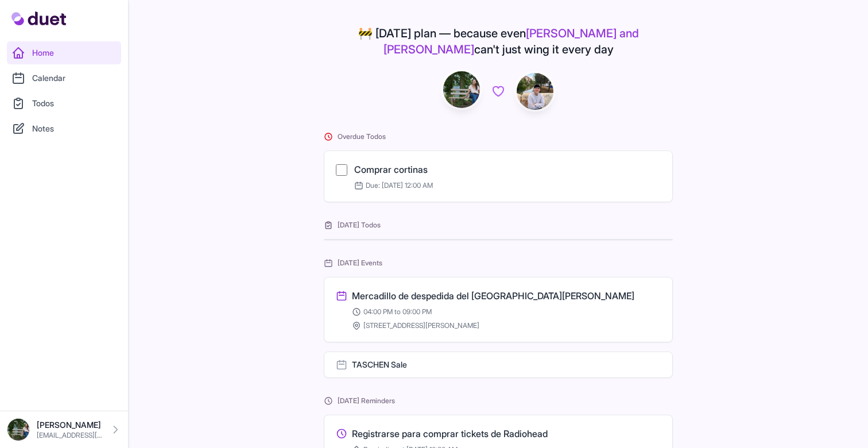 This screenshot has width=868, height=448. What do you see at coordinates (64, 78) in the screenshot?
I see `a: Calendar` at bounding box center [64, 78].